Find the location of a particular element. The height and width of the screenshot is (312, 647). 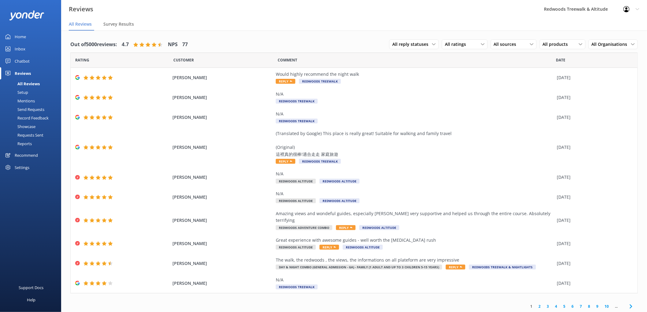

a: Reports is located at coordinates (32, 144).